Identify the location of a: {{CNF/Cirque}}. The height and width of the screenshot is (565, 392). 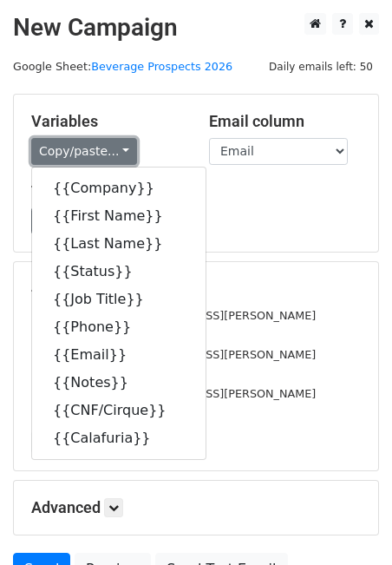
(119, 410).